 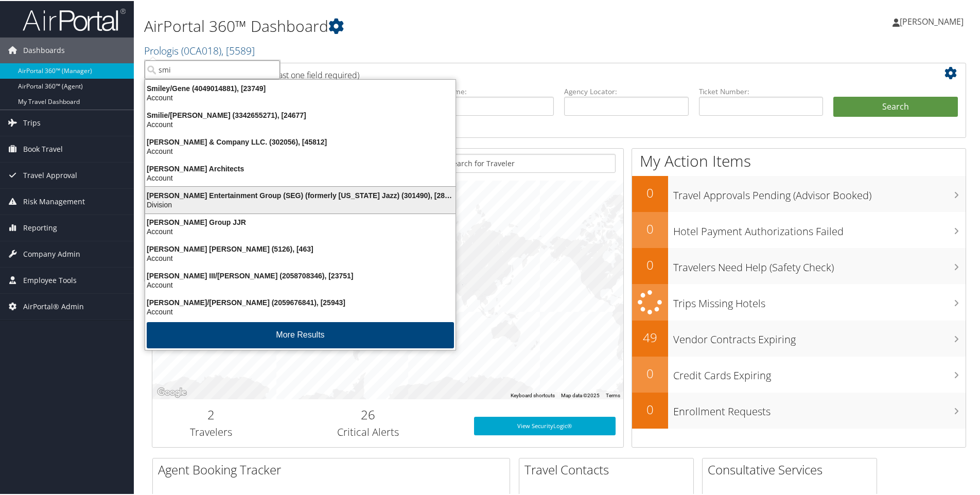 What do you see at coordinates (761, 91) in the screenshot?
I see `label: Ticket Number:` at bounding box center [761, 91].